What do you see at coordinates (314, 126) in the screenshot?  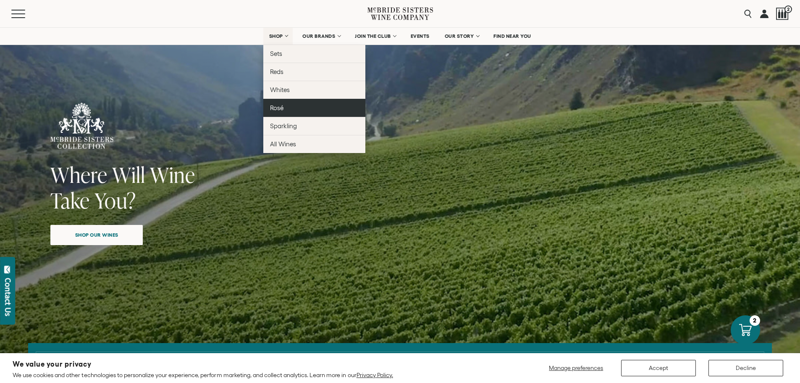 I see `a: Sparkling` at bounding box center [314, 126].